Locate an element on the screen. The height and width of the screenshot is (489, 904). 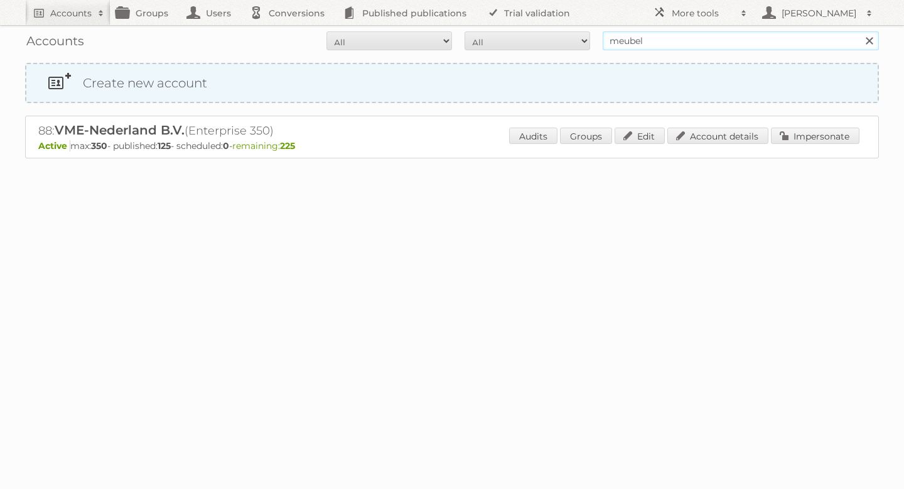
strong: 125 is located at coordinates (164, 146).